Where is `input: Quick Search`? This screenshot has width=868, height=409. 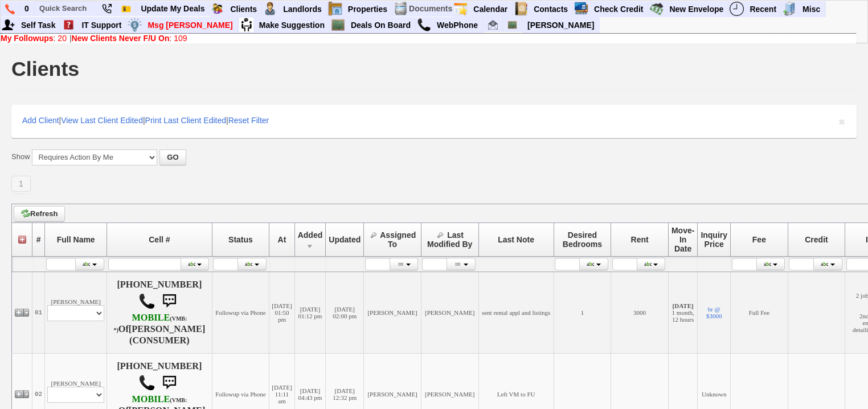
input: Quick Search is located at coordinates (66, 8).